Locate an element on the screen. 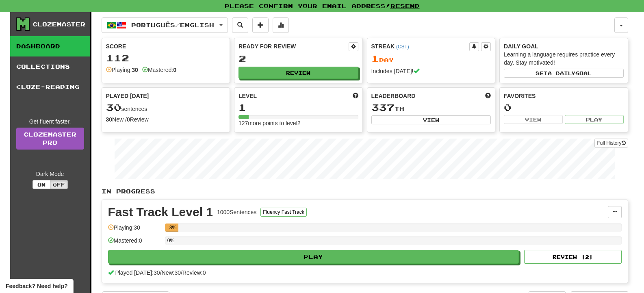 The image size is (644, 293). span: New: 30 is located at coordinates (171, 273).